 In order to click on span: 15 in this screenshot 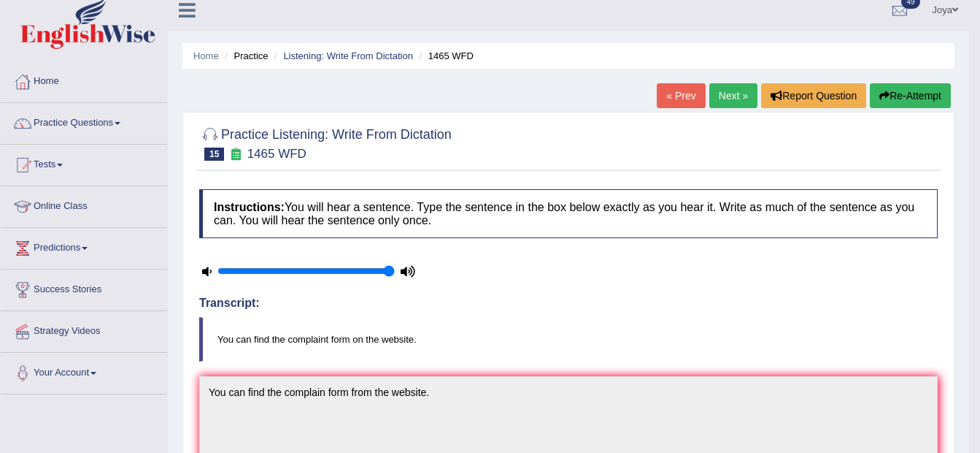, I will do `click(213, 154)`.